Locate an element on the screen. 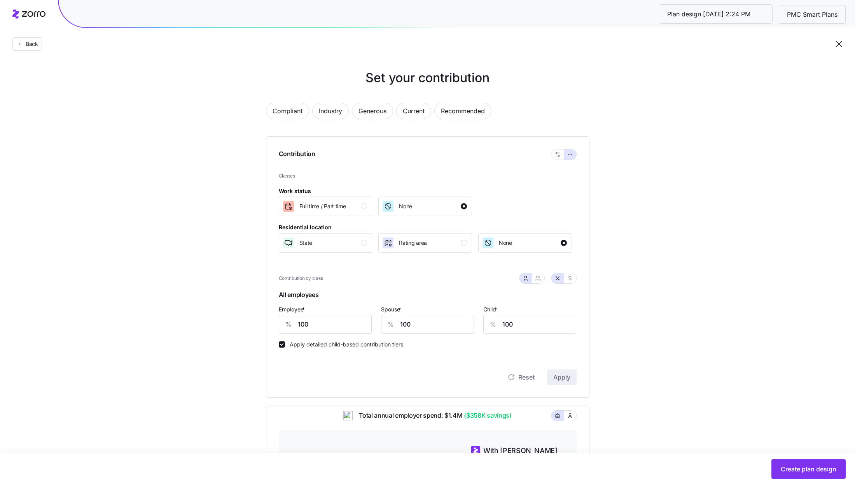 The image size is (855, 485). div: Residential location is located at coordinates (305, 227).